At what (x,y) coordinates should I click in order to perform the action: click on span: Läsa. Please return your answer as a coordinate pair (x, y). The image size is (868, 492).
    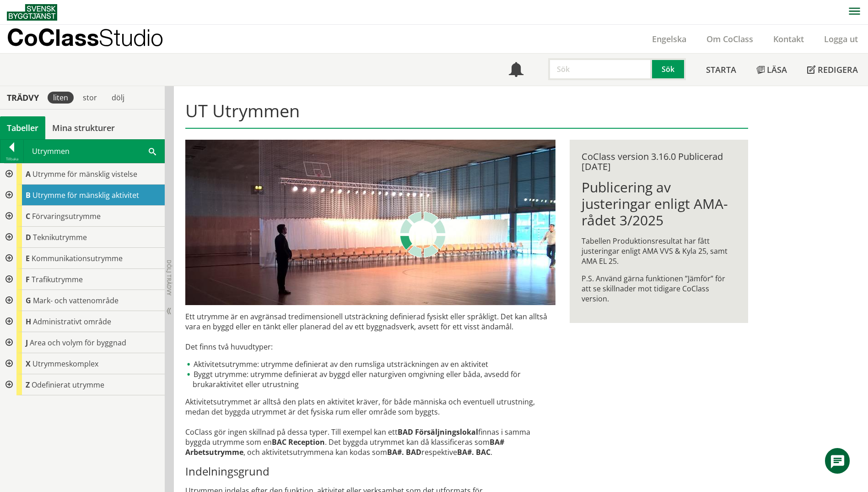
    Looking at the image, I should click on (777, 69).